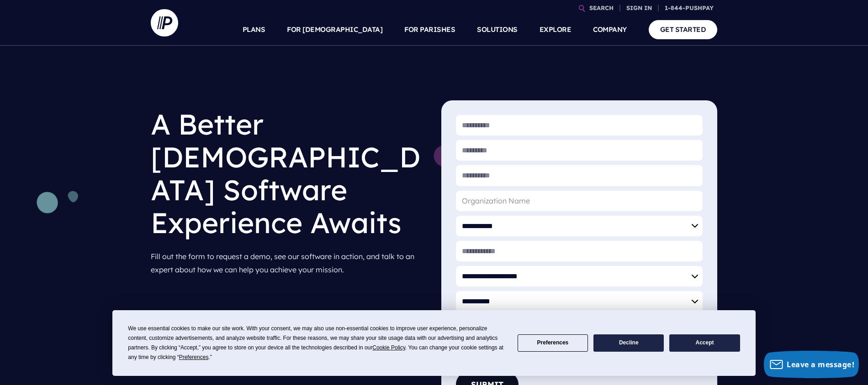 The image size is (868, 385). What do you see at coordinates (812, 365) in the screenshot?
I see `button: Leave a message!` at bounding box center [812, 365].